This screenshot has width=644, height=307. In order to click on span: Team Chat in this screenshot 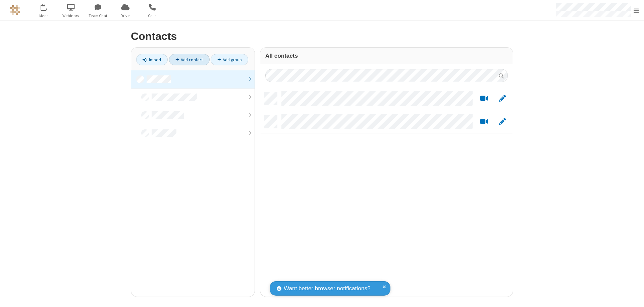, I will do `click(98, 16)`.